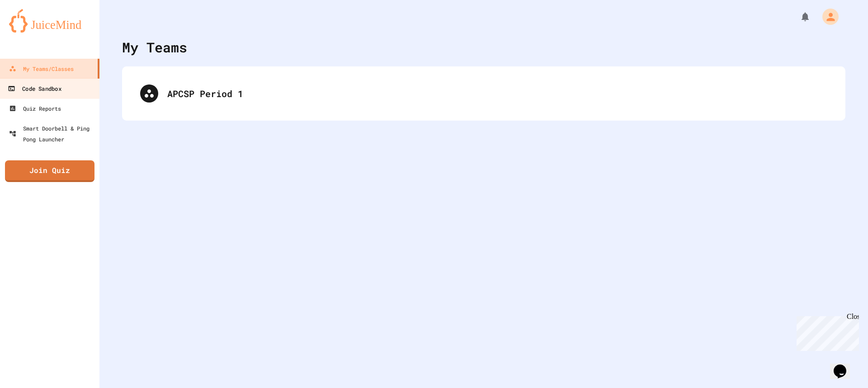 This screenshot has height=388, width=868. I want to click on div: Code Sandbox, so click(34, 88).